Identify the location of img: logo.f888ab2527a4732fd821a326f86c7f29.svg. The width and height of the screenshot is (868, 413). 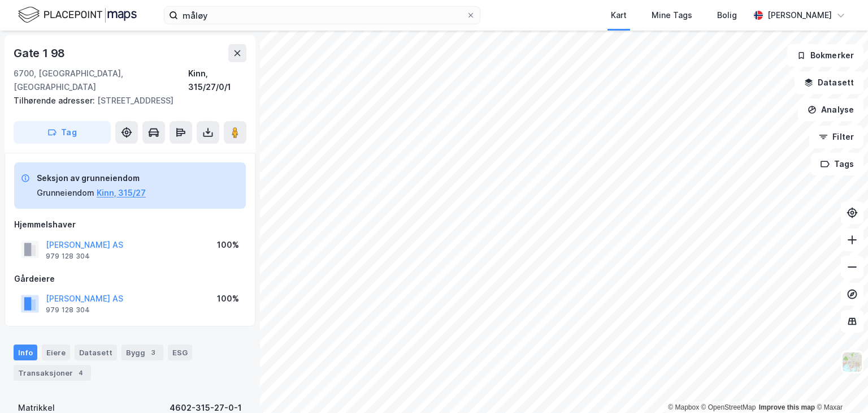
(78, 15).